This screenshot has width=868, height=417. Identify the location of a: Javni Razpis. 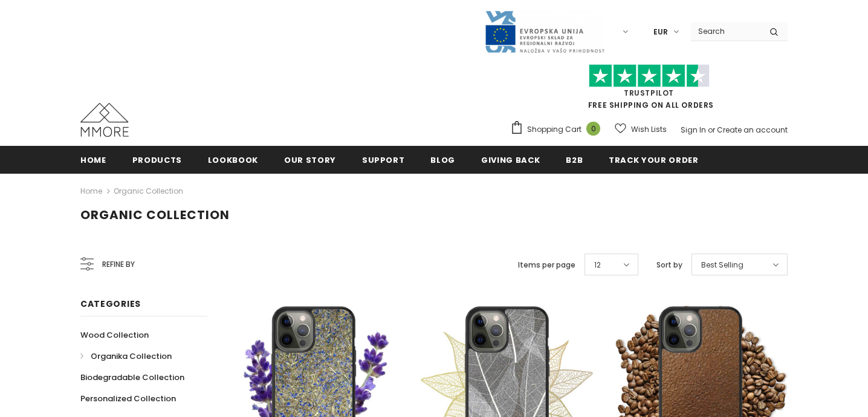
(545, 31).